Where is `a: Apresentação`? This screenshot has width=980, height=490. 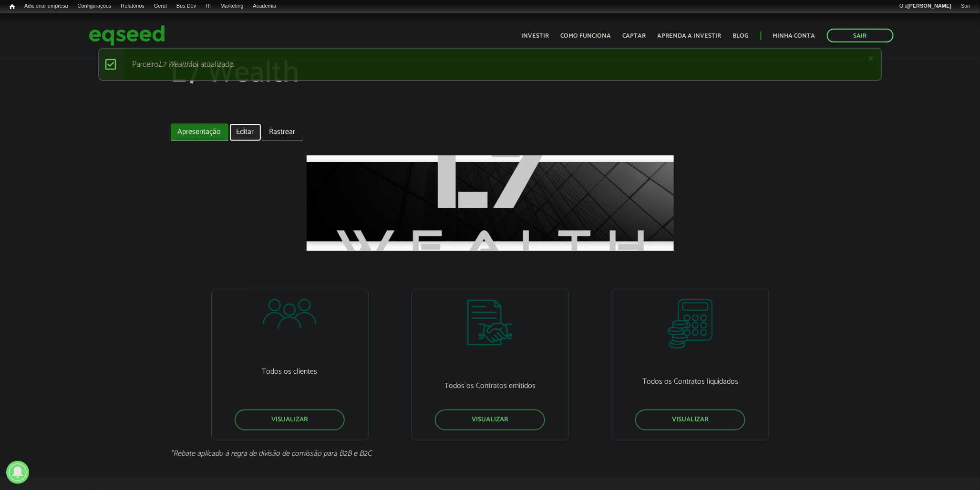 a: Apresentação is located at coordinates (199, 132).